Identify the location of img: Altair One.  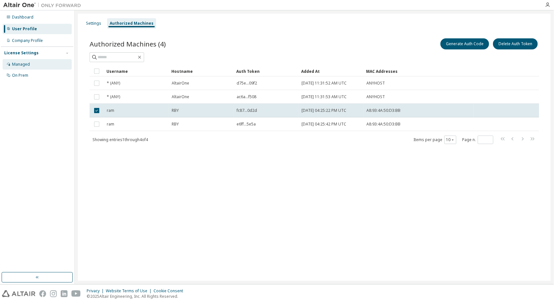
(44, 5).